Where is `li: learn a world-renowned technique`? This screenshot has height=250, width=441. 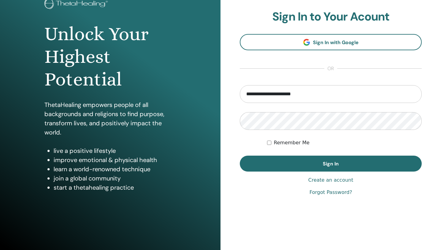 li: learn a world-renowned technique is located at coordinates (115, 169).